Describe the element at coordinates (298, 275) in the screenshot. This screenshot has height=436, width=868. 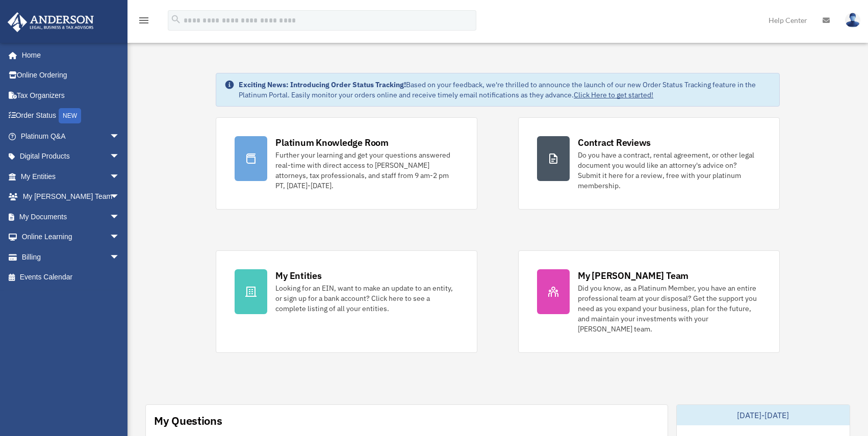
I see `div: My Entities` at that location.